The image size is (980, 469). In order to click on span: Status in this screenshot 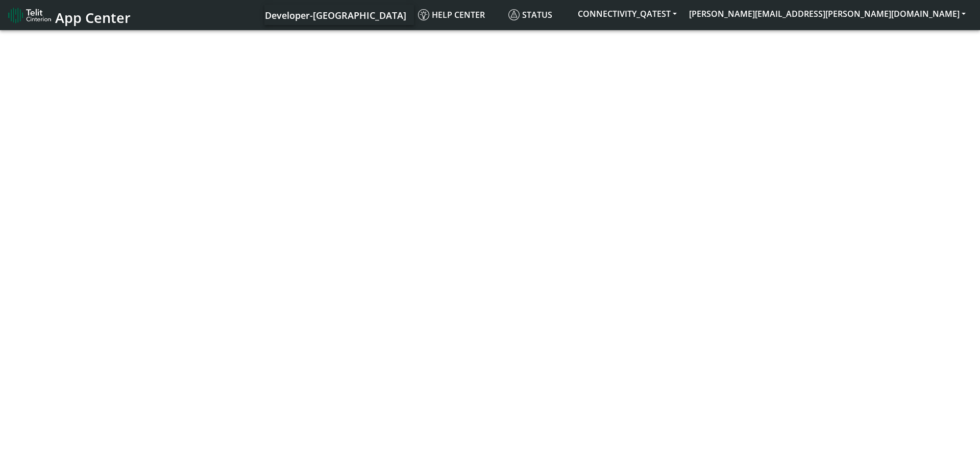, I will do `click(530, 15)`.